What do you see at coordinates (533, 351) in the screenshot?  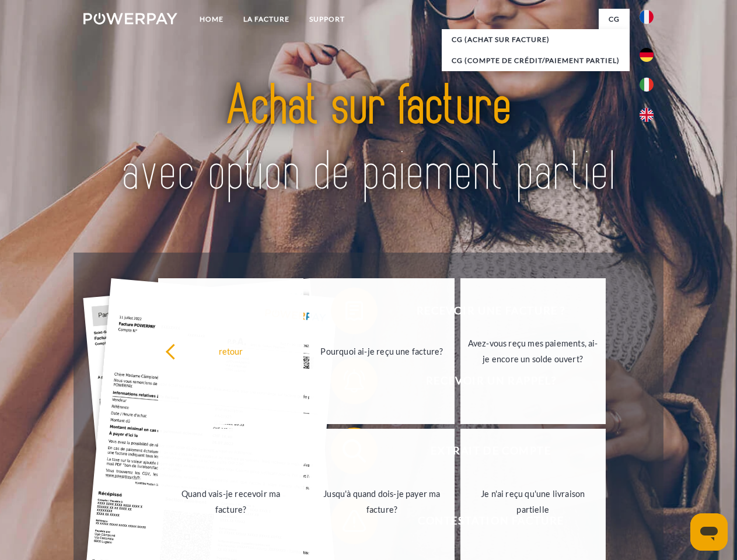 I see `a: Avez-vous reçu mes paiements, ai-je encore un solde ouvert?` at bounding box center [533, 351].